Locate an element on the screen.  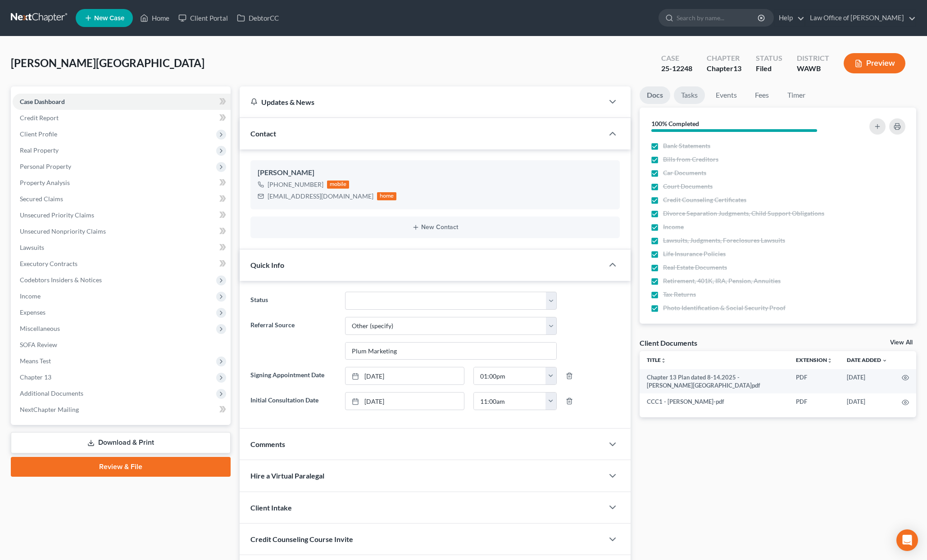
span: Miscellaneous is located at coordinates (40, 328).